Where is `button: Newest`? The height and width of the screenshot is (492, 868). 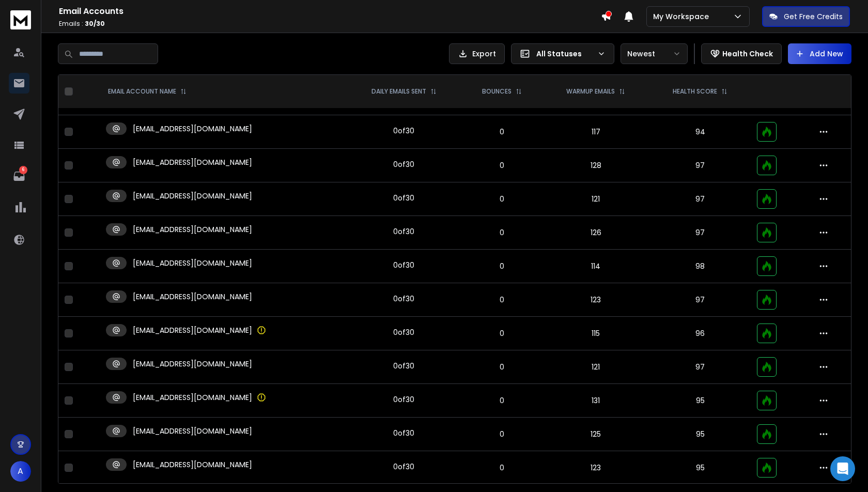
button: Newest is located at coordinates (654, 54).